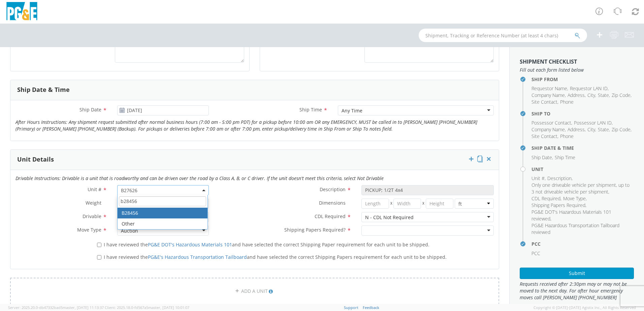 This screenshot has height=311, width=644. What do you see at coordinates (44, 90) in the screenshot?
I see `h3: Ship Date & Time` at bounding box center [44, 90].